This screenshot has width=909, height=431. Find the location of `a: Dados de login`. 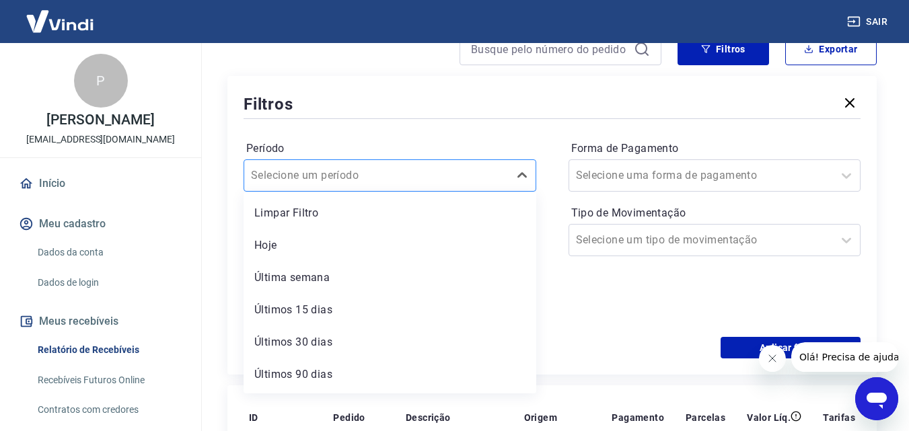

a: Dados de login is located at coordinates (108, 283).